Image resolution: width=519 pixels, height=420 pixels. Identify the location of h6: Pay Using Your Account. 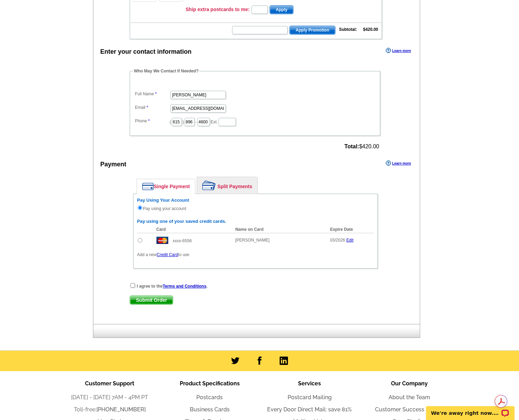
(256, 200).